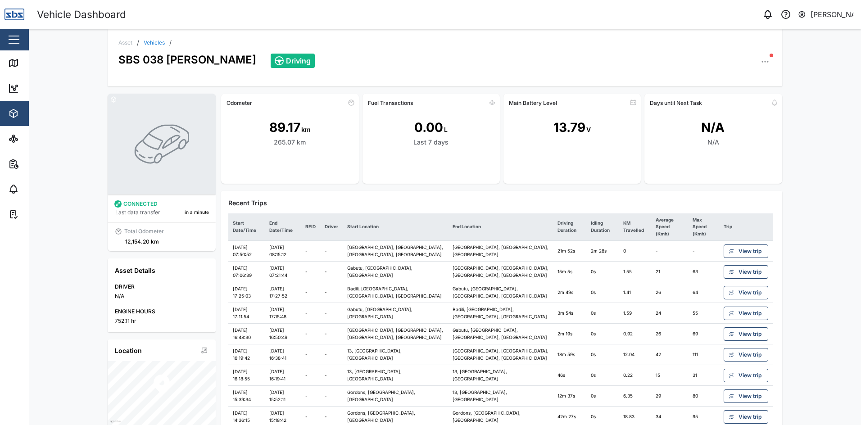  I want to click on td: 80, so click(704, 396).